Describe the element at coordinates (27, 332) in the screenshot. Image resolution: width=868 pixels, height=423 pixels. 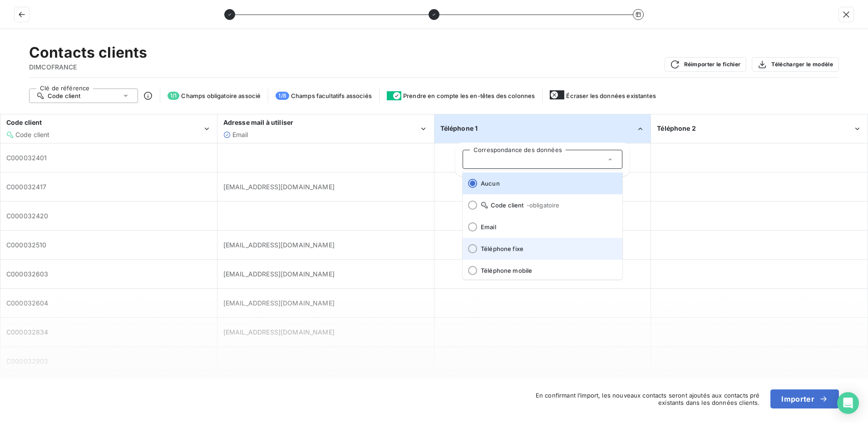
I see `span: C000032834` at that location.